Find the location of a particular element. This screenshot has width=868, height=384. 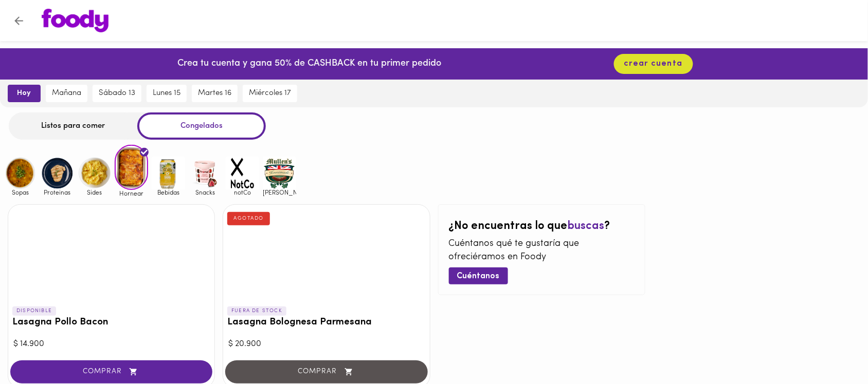

span: hoy is located at coordinates (24, 94).